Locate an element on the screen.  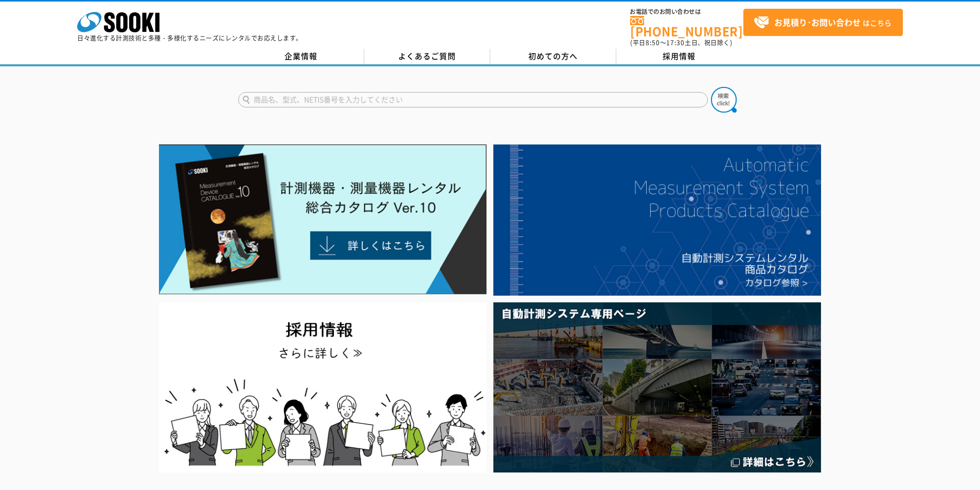
img: Catalog Ver10 is located at coordinates (323, 219).